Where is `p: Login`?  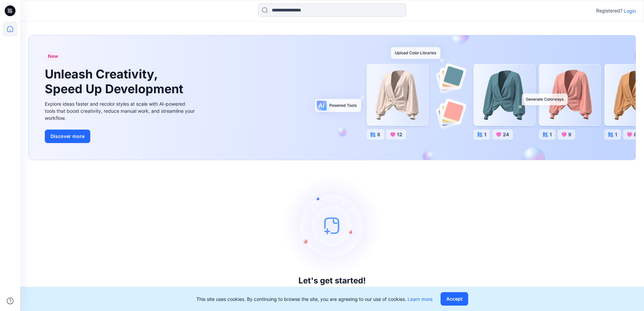 p: Login is located at coordinates (630, 11).